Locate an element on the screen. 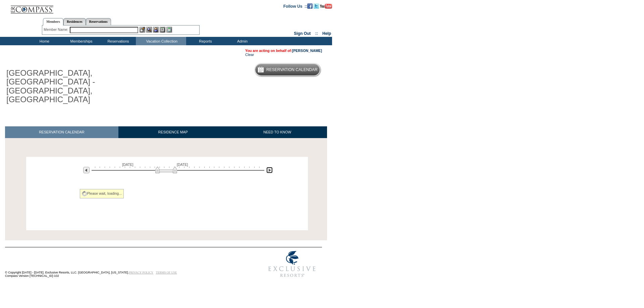 This screenshot has height=308, width=644. img: b_edit.gif is located at coordinates (142, 30).